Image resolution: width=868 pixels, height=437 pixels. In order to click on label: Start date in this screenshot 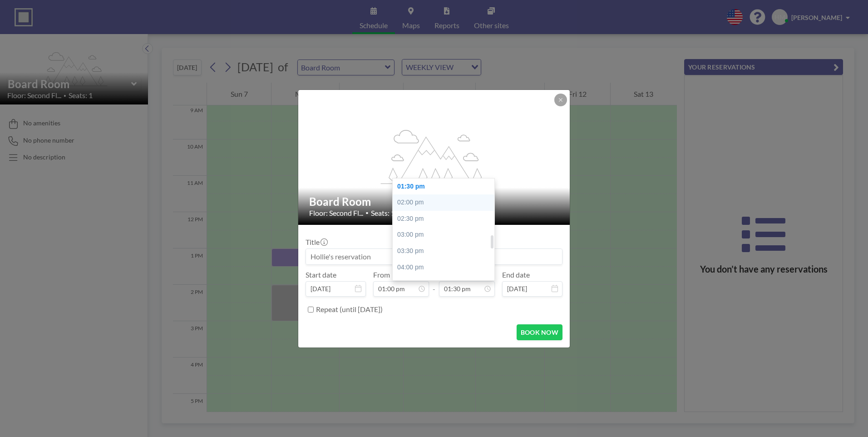, I will do `click(321, 275)`.